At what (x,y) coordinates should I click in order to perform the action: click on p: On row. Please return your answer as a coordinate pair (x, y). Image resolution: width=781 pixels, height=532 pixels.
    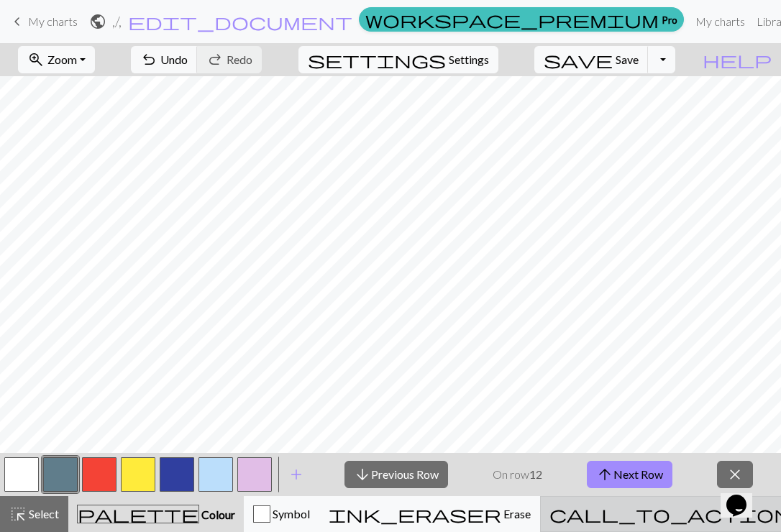
    Looking at the image, I should click on (518, 475).